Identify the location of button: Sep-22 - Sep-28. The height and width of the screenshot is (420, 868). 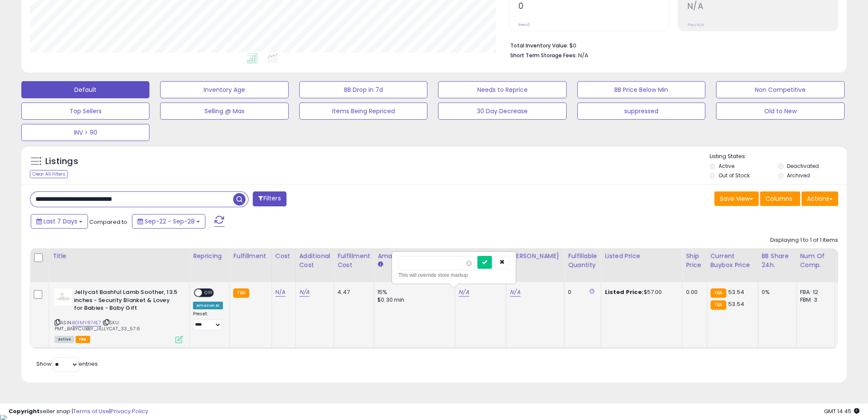
(169, 222).